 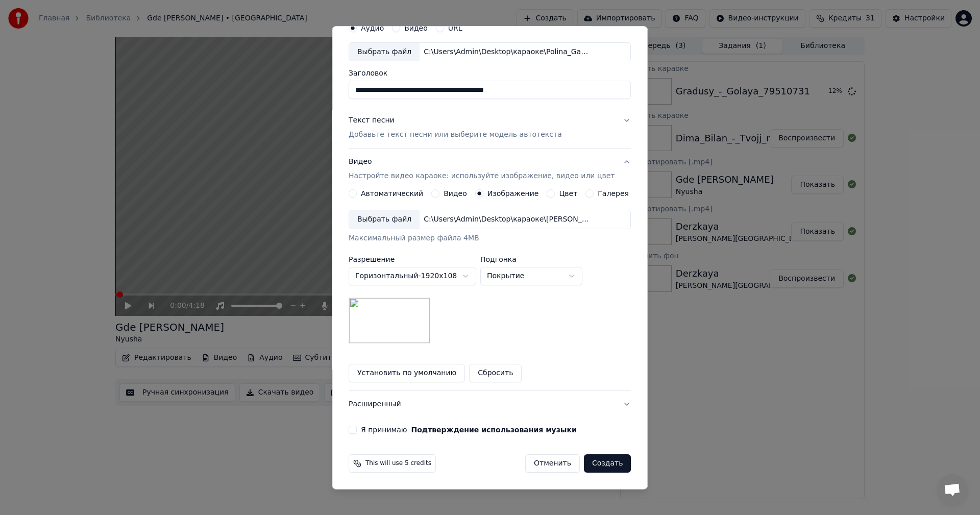 What do you see at coordinates (496, 373) in the screenshot?
I see `button: Сбросить` at bounding box center [496, 373].